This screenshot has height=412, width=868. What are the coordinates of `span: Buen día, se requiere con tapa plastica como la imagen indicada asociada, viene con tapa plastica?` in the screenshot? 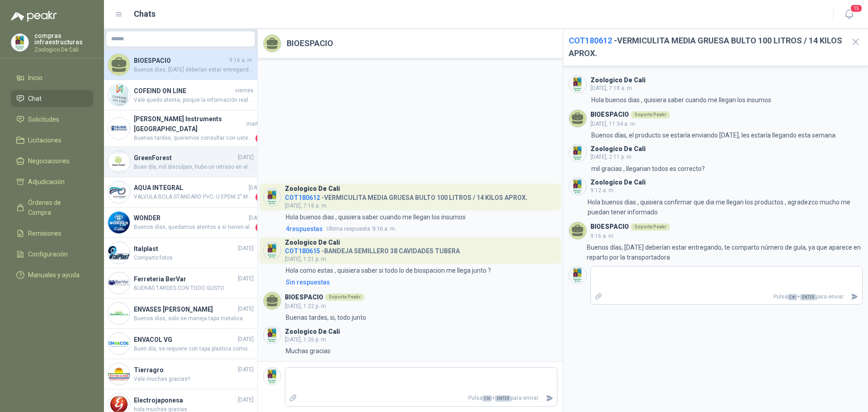 It's located at (194, 349).